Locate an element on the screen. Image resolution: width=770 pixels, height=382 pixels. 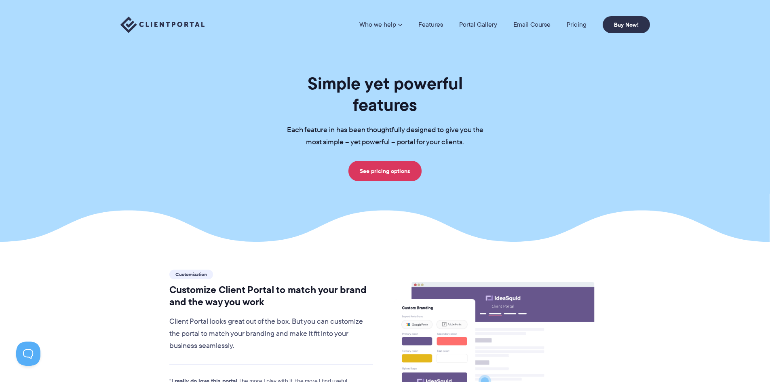
a: Email Course is located at coordinates (532, 25).